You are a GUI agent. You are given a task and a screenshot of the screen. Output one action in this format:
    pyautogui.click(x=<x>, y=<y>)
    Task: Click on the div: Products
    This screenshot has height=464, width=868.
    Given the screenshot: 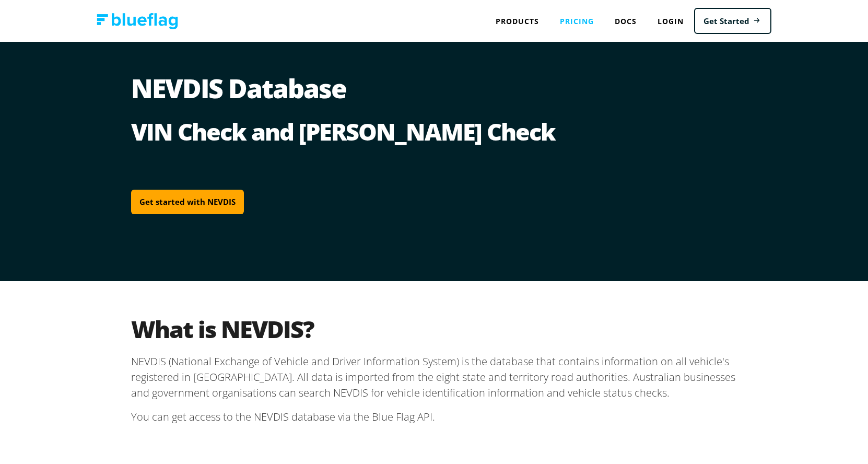 What is the action you would take?
    pyautogui.click(x=517, y=21)
    